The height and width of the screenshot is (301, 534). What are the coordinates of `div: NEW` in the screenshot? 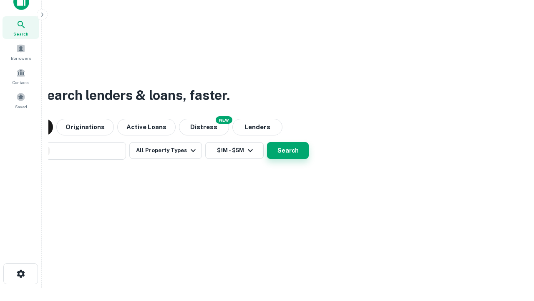 It's located at (224, 120).